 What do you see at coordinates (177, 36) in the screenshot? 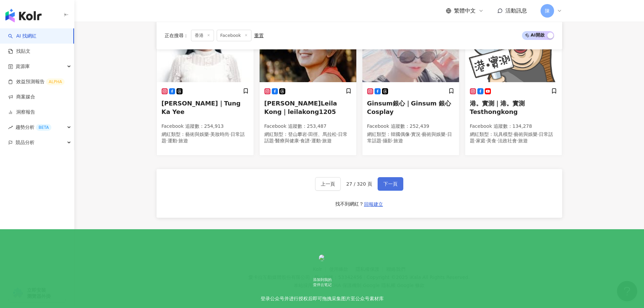
I see `span: 正在搜尋 ：` at bounding box center [177, 36].